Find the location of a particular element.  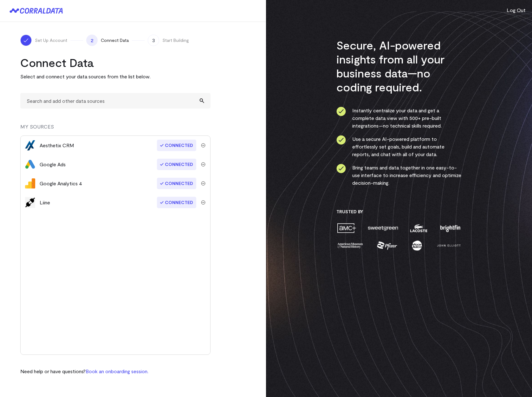

h3: Secure, AI-powered insights from all your business data—no coding required. is located at coordinates (399, 66).